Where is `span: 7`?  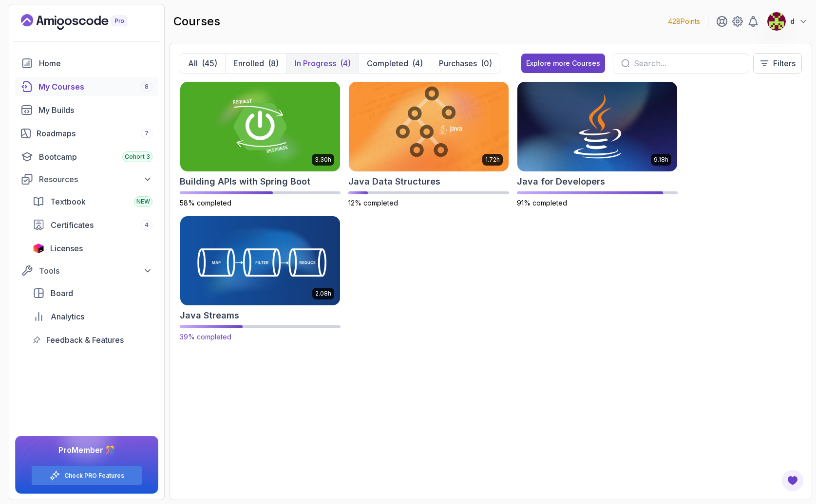 span: 7 is located at coordinates (147, 133).